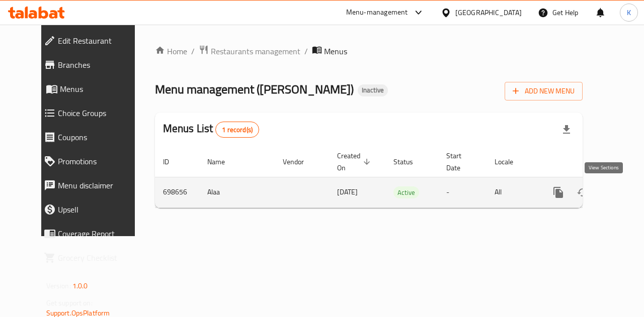 This screenshot has height=317, width=644. Describe the element at coordinates (369, 51) in the screenshot. I see `nav: breadcrumb` at that location.